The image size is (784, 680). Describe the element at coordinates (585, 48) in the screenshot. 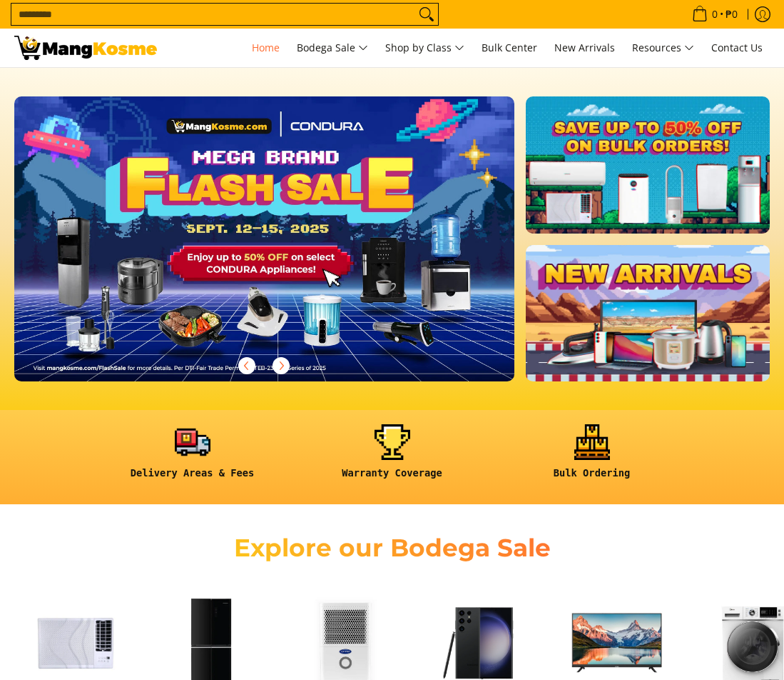

I see `span: New Arrivals` at that location.